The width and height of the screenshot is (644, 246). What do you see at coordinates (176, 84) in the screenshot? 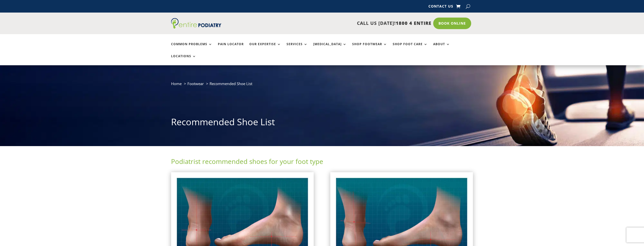
I see `span: Home` at bounding box center [176, 84].